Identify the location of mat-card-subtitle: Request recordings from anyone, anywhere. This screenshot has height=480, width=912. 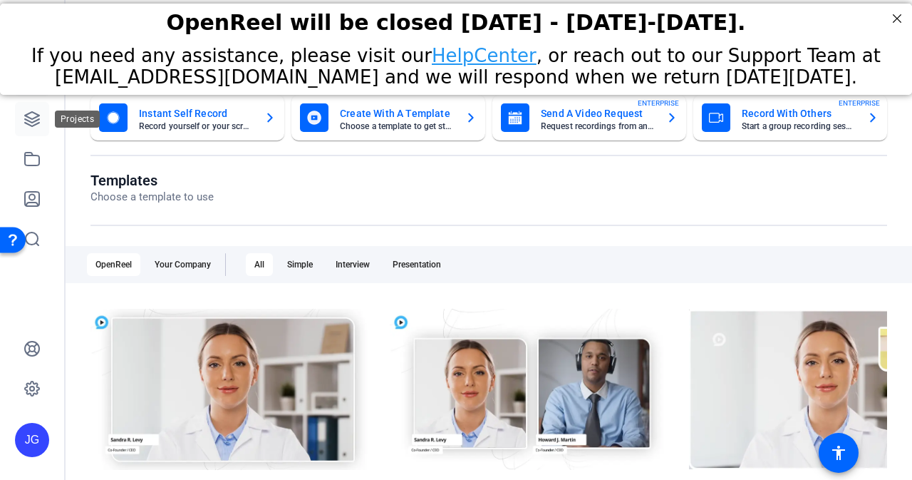
(598, 126).